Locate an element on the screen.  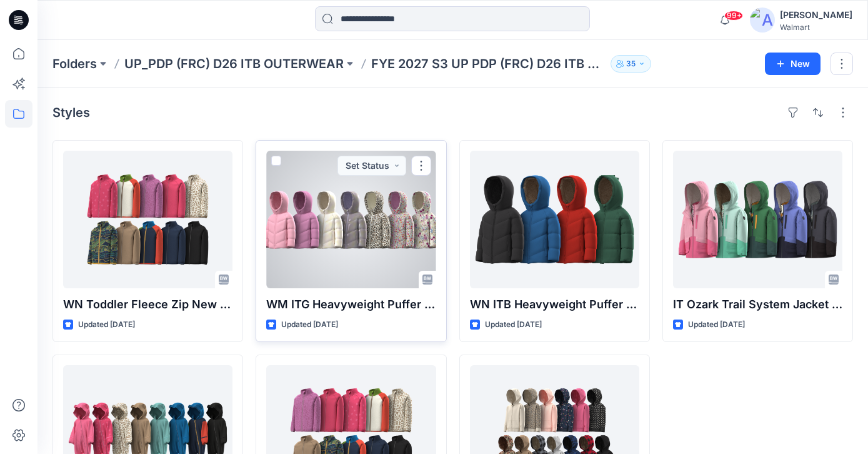
div: Walmart is located at coordinates (816, 27).